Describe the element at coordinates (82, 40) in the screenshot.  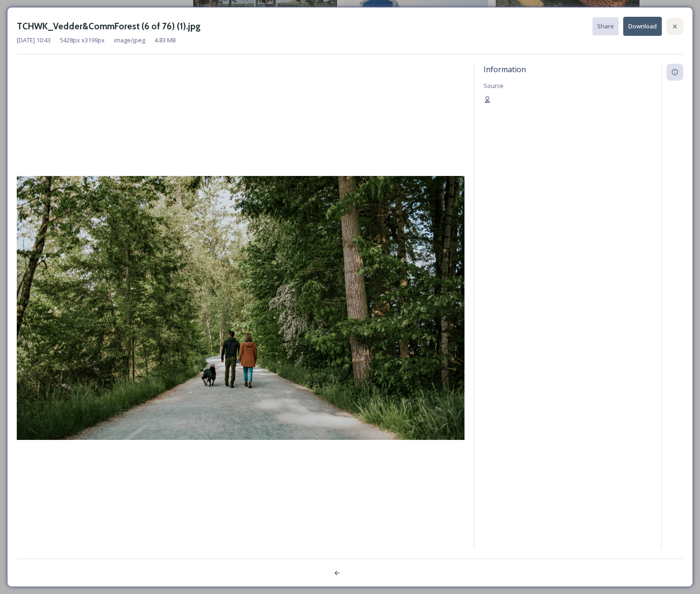
I see `span: 5428 px x 3199 px` at that location.